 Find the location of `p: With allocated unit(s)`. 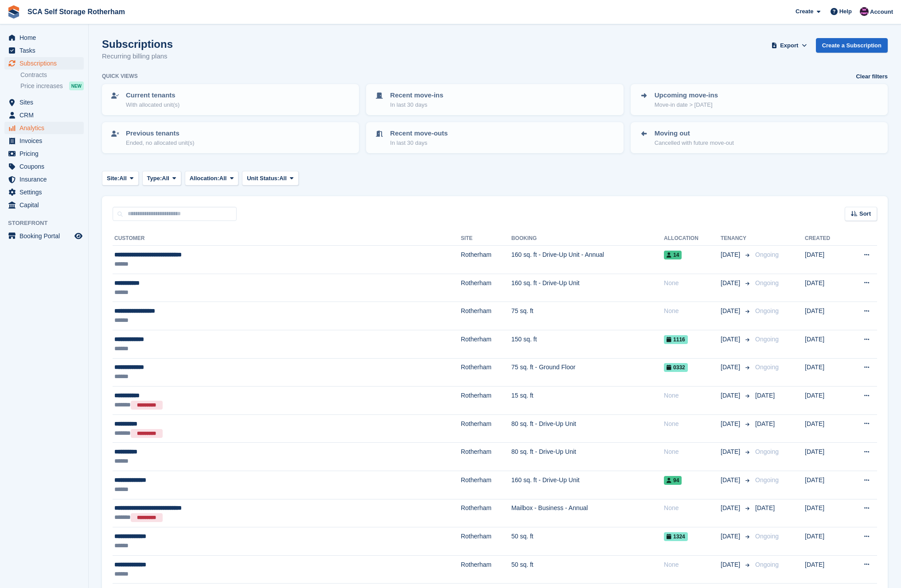

p: With allocated unit(s) is located at coordinates (152, 105).